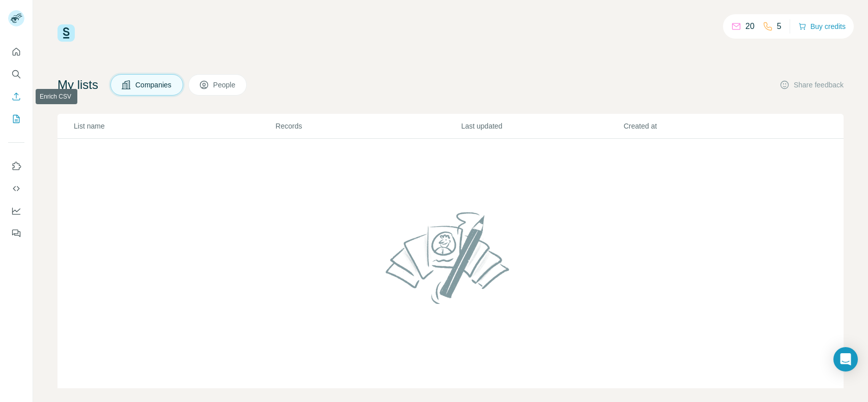 The image size is (868, 402). Describe the element at coordinates (16, 74) in the screenshot. I see `button: Search` at that location.